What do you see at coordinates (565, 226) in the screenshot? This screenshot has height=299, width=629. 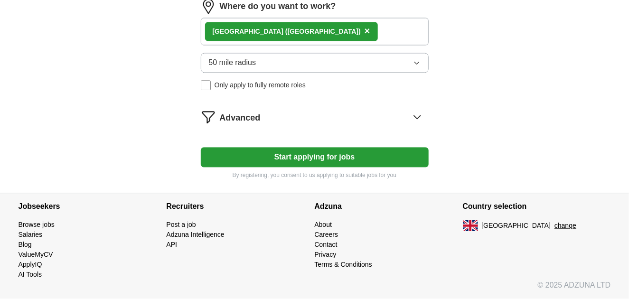 I see `button: change` at bounding box center [565, 226].